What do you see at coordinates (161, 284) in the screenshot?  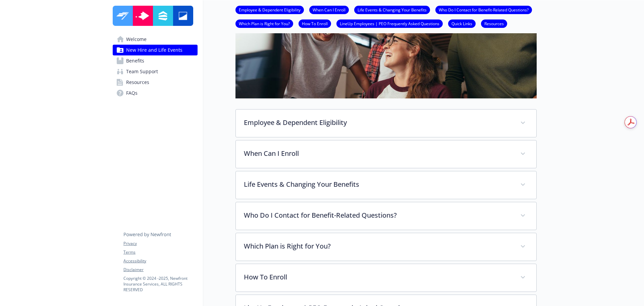 I see `p: Copyright © 2024 - 2025 , Newfront Insurance Services, ALL RIGHTS RESERVED` at bounding box center [161, 284].